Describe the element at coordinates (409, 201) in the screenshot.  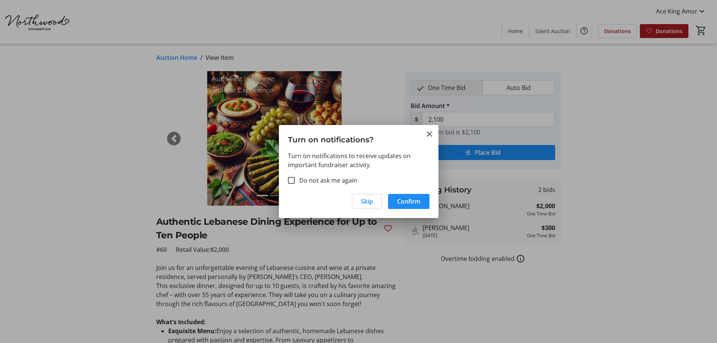
I see `button: Confirm` at that location.